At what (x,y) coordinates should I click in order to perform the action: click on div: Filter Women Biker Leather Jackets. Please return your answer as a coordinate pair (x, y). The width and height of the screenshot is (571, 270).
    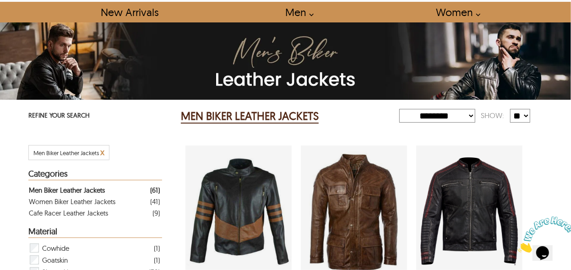
    Looking at the image, I should click on (94, 201).